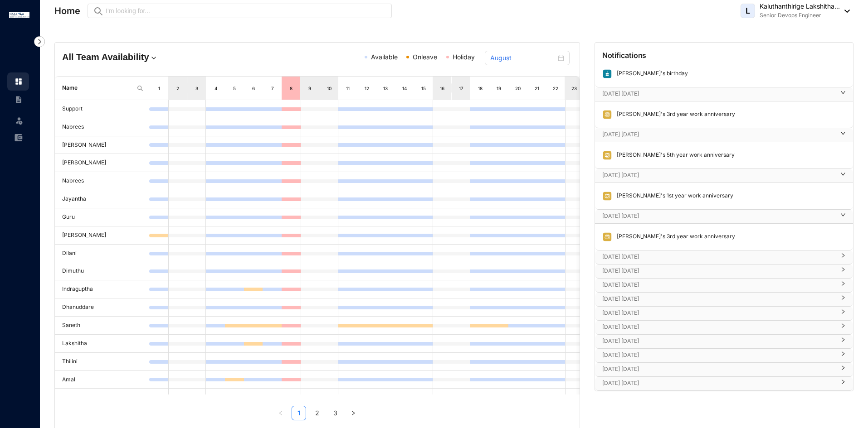  What do you see at coordinates (18, 100) in the screenshot?
I see `li: Contracts` at bounding box center [18, 100].